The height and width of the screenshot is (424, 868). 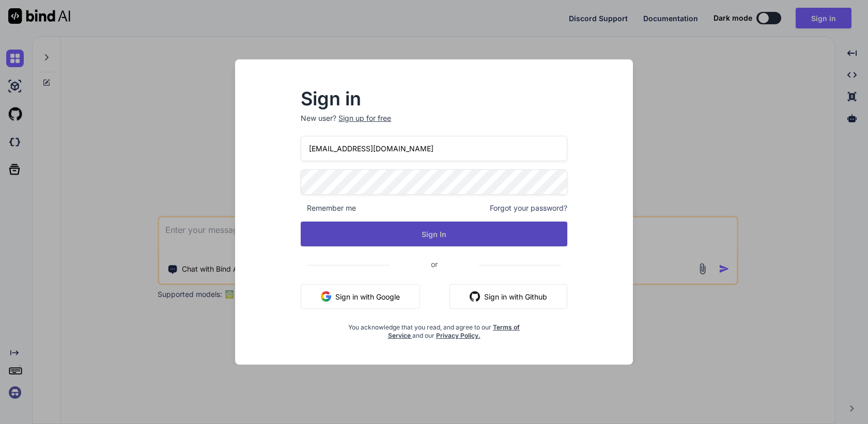 I want to click on div: You acknowledge that you read, and agree to our and our, so click(x=434, y=328).